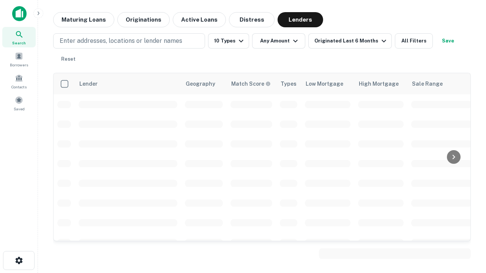 Image resolution: width=486 pixels, height=273 pixels. Describe the element at coordinates (442, 84) in the screenshot. I see `th: Sale Range` at that location.